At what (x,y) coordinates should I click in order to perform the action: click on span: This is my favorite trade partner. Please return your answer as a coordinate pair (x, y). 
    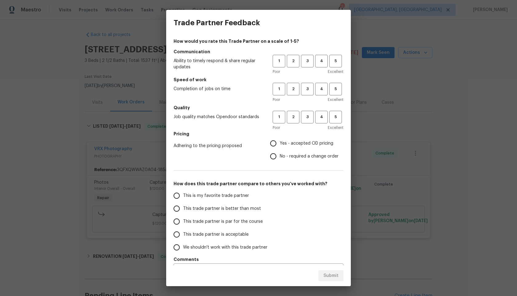
    Looking at the image, I should click on (216, 196).